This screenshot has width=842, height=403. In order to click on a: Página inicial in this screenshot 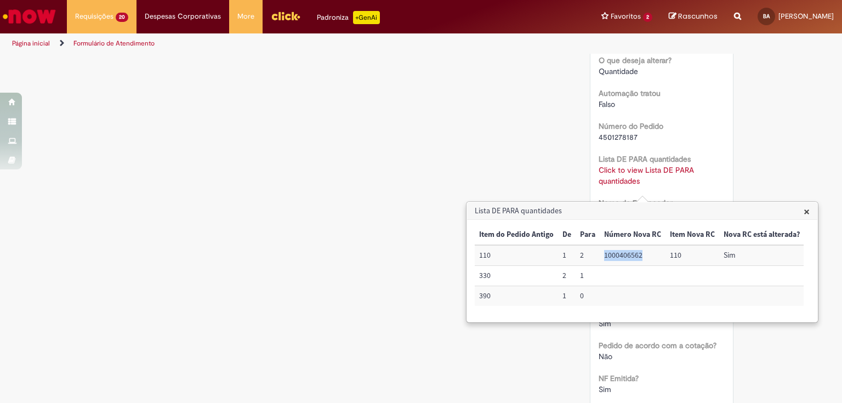, I will do `click(31, 43)`.